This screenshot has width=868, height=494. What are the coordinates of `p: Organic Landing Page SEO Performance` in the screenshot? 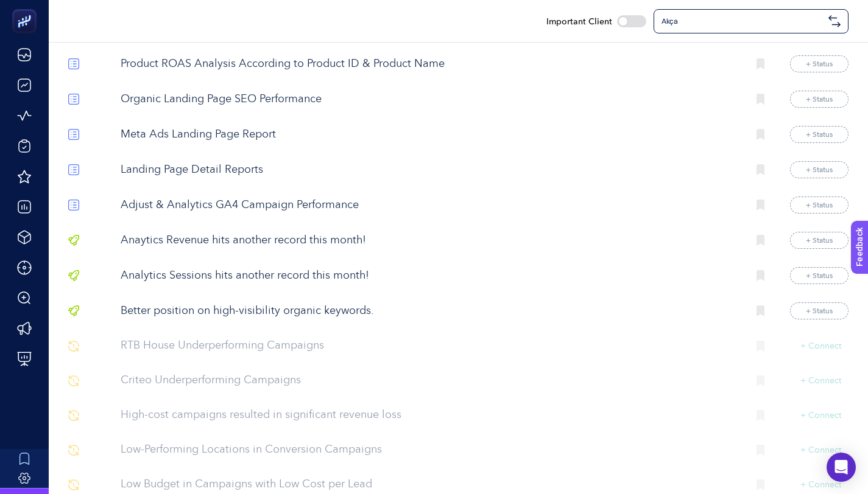 It's located at (430, 99).